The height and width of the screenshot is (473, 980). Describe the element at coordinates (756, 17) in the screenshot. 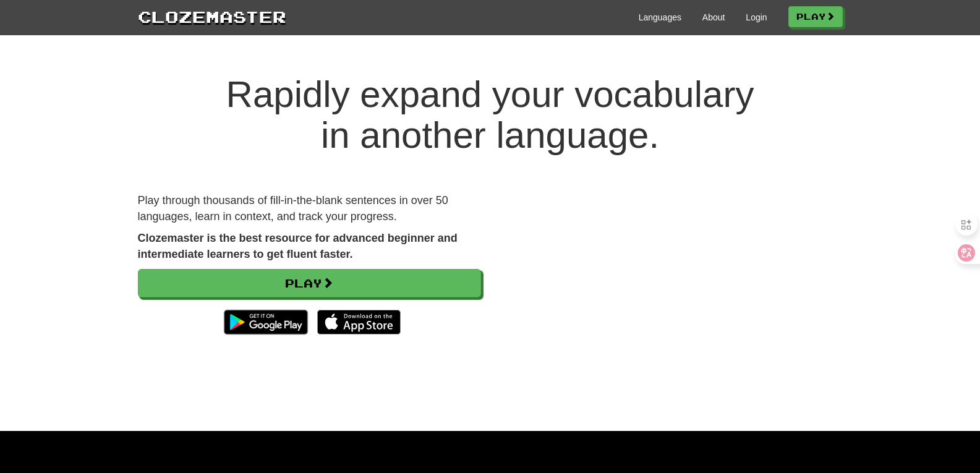

I see `a: Login` at that location.